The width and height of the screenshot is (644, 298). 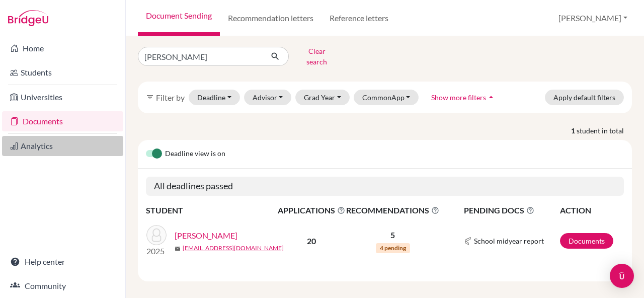 I want to click on i: arrow_drop_up, so click(x=491, y=97).